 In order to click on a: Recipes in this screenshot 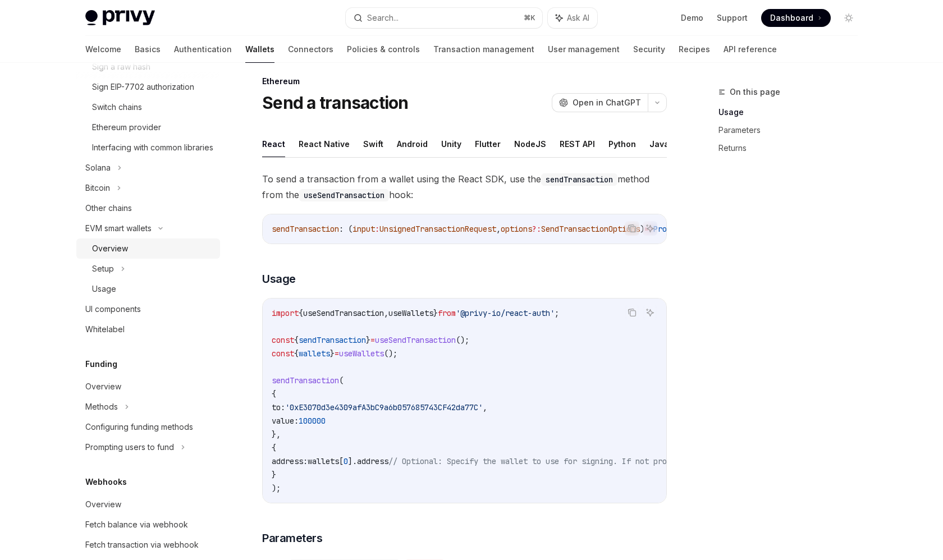, I will do `click(694, 49)`.